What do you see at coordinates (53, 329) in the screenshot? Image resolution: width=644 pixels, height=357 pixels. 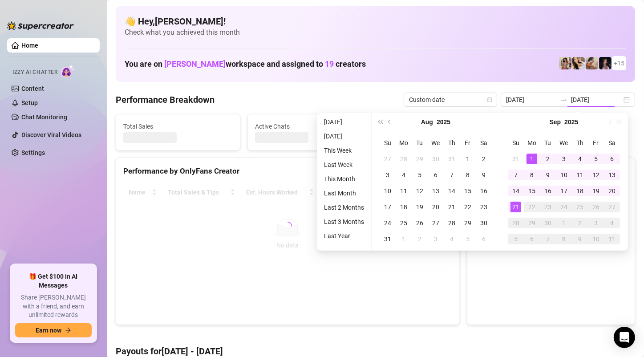 I see `button: Earn nowarrow-right` at bounding box center [53, 329].